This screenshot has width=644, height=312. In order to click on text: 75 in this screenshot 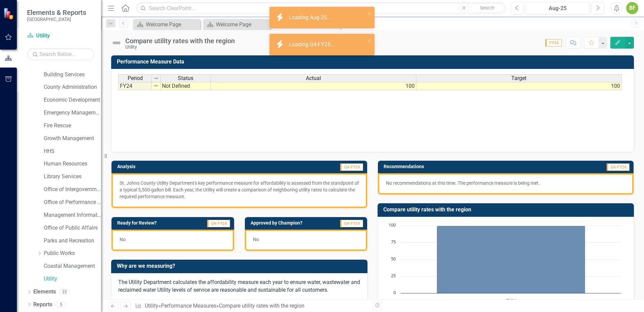, I will do `click(394, 242)`.